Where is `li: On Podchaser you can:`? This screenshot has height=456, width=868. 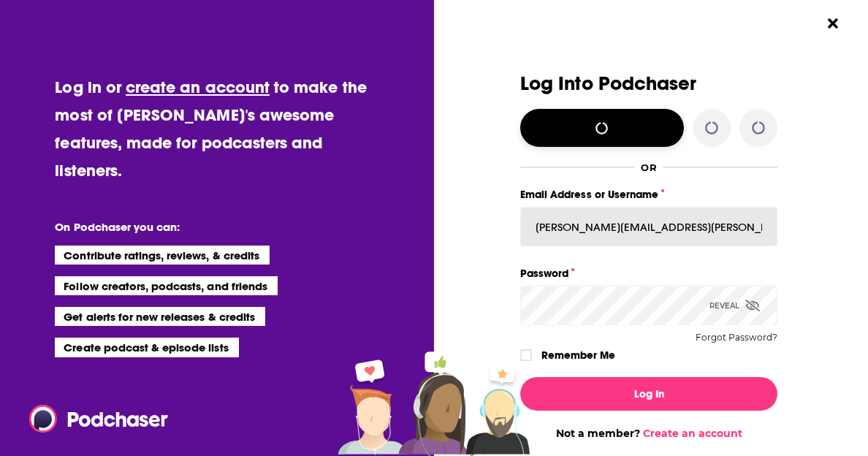 li: On Podchaser you can: is located at coordinates (201, 226).